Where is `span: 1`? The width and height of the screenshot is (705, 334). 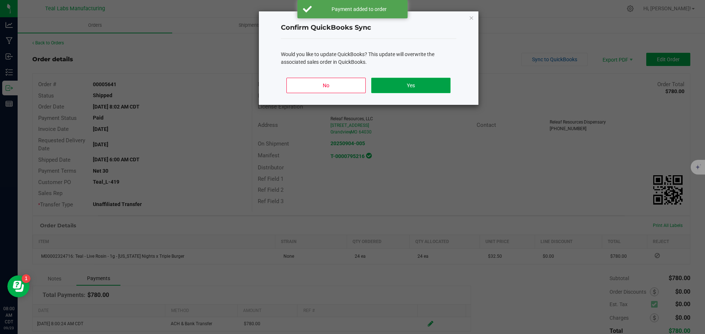
span: 1 is located at coordinates (4, 4).